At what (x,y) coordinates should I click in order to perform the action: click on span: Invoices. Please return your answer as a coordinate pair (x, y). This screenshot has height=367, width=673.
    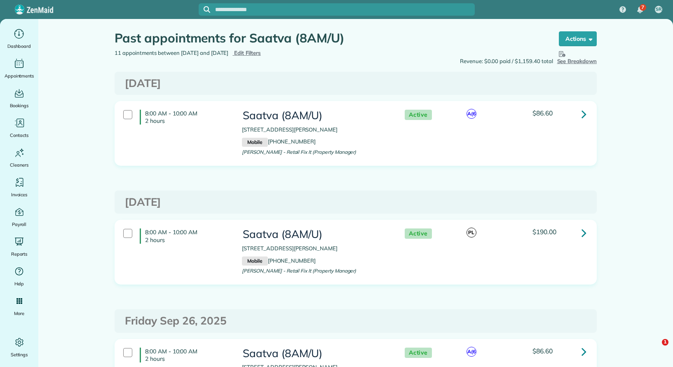
    Looking at the image, I should click on (19, 194).